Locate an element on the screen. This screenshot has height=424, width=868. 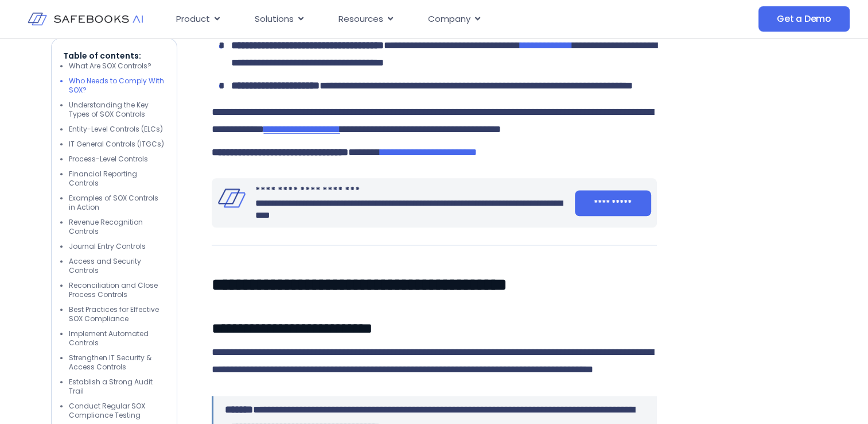
a: Get a Demo is located at coordinates (804, 19).